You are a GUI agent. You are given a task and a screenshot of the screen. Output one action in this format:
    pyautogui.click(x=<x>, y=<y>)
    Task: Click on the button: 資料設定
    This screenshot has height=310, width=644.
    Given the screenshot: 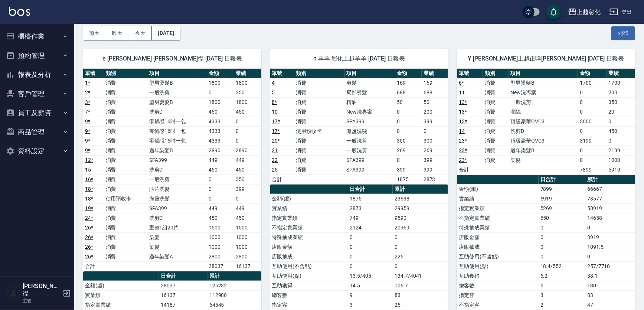 What is the action you would take?
    pyautogui.click(x=37, y=151)
    